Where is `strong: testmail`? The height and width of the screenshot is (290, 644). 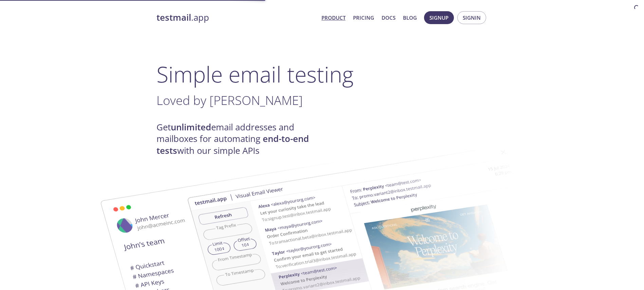 strong: testmail is located at coordinates (174, 18).